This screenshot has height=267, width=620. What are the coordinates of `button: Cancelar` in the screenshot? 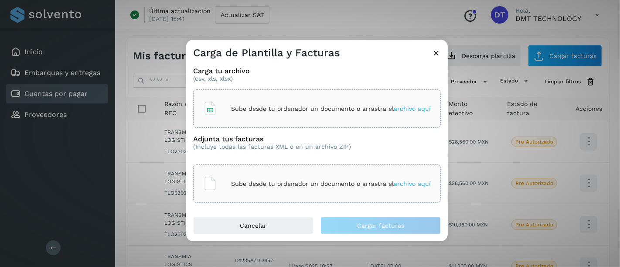 It's located at (253, 225).